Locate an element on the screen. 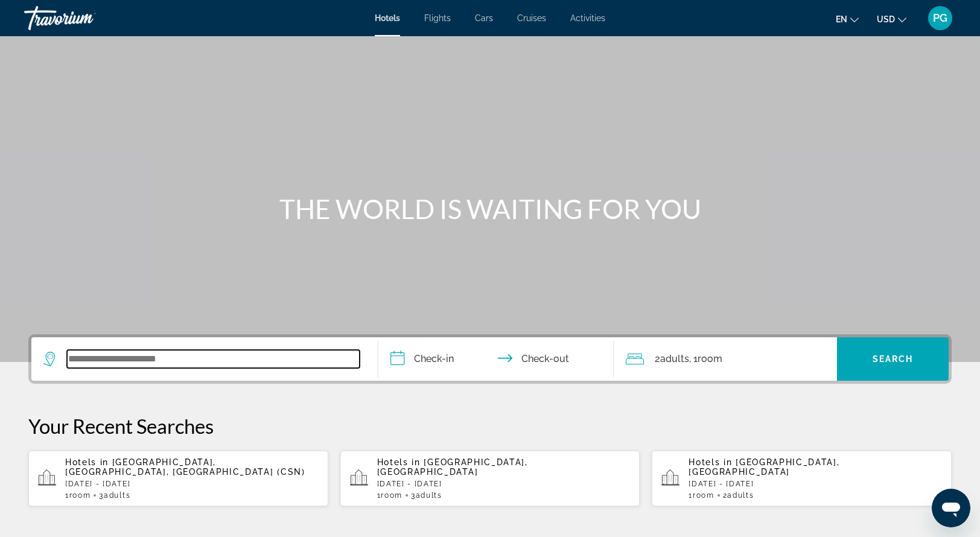 Image resolution: width=980 pixels, height=537 pixels. span: Activities is located at coordinates (587, 18).